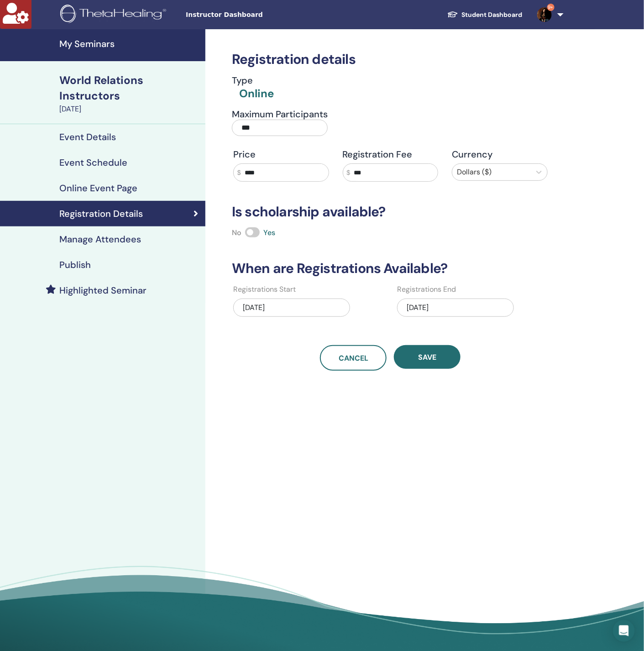 The width and height of the screenshot is (644, 651). What do you see at coordinates (500, 154) in the screenshot?
I see `h4: Currency` at bounding box center [500, 154].